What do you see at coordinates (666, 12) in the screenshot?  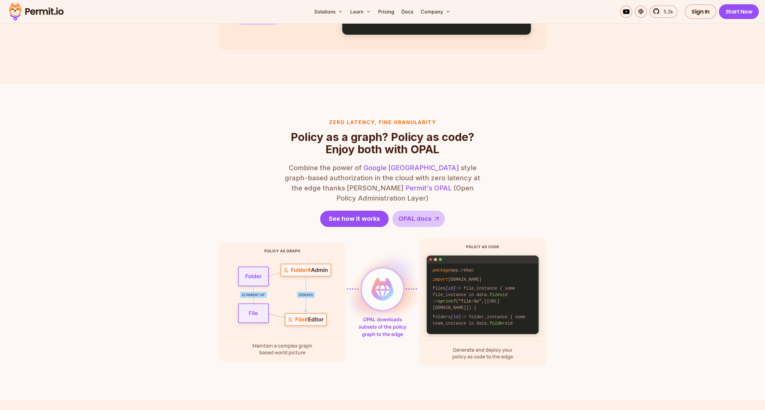 I see `span: 5.3k` at bounding box center [666, 12].